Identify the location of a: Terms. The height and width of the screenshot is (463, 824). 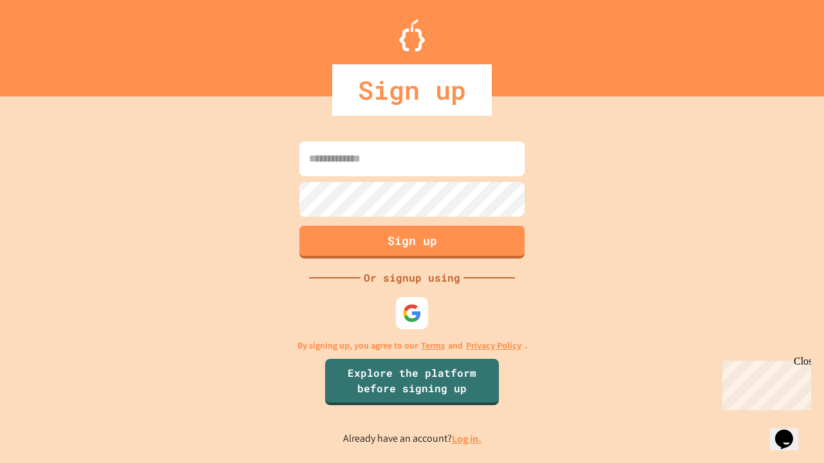
(433, 346).